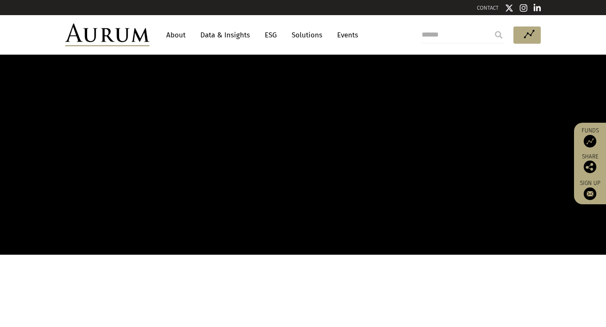  I want to click on div: Share, so click(590, 164).